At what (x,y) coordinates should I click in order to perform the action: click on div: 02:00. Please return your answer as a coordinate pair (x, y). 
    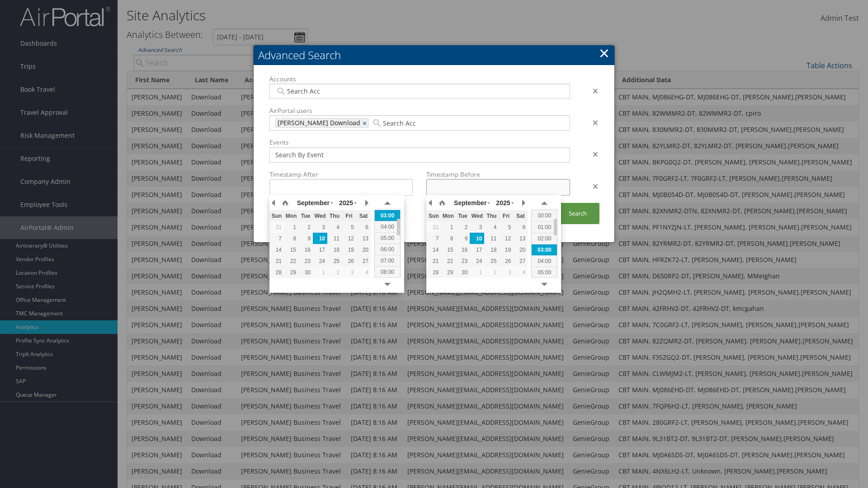
    Looking at the image, I should click on (544, 238).